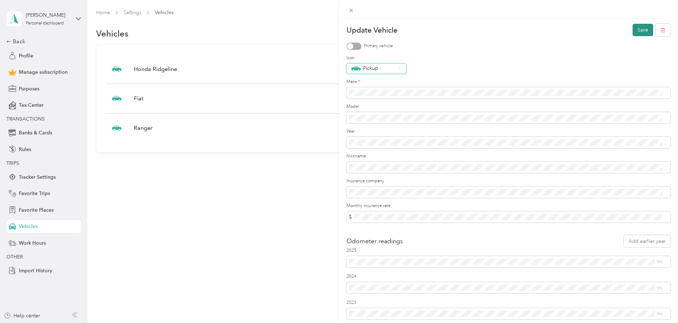 The height and width of the screenshot is (323, 678). I want to click on label: 2025, so click(508, 251).